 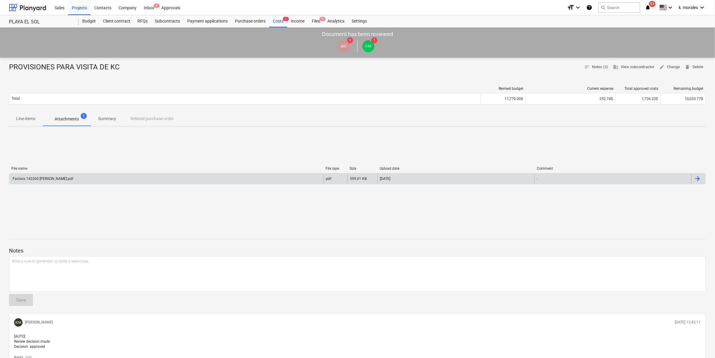 What do you see at coordinates (298, 21) in the screenshot?
I see `a: Income` at bounding box center [298, 21].